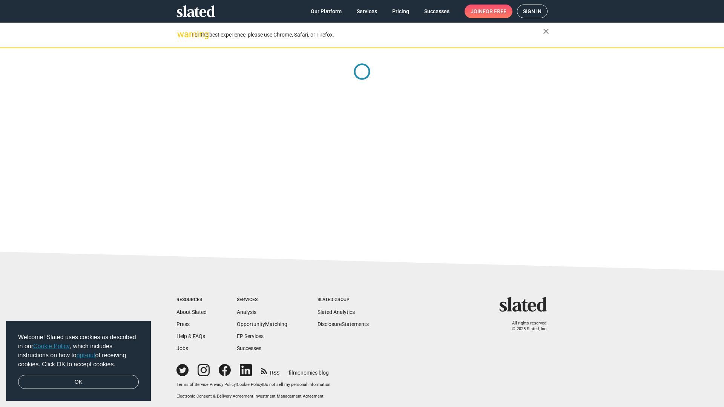 This screenshot has width=724, height=407. Describe the element at coordinates (262, 324) in the screenshot. I see `a: OpportunityMatching` at that location.